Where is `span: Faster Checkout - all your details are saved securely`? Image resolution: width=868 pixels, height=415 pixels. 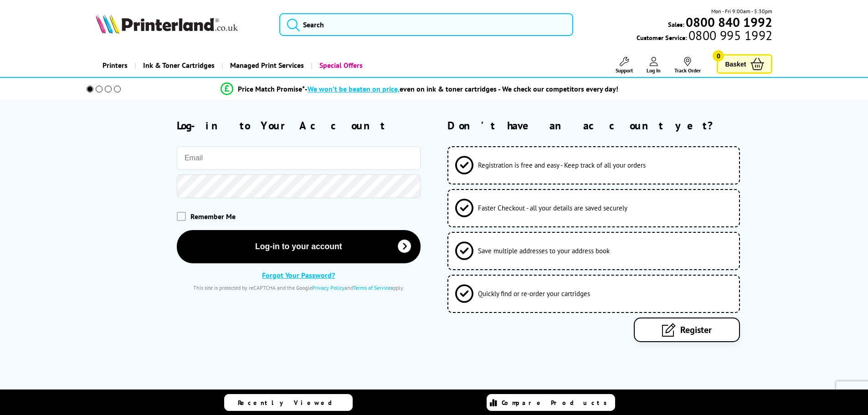
span: Faster Checkout - all your details are saved securely is located at coordinates (553, 208).